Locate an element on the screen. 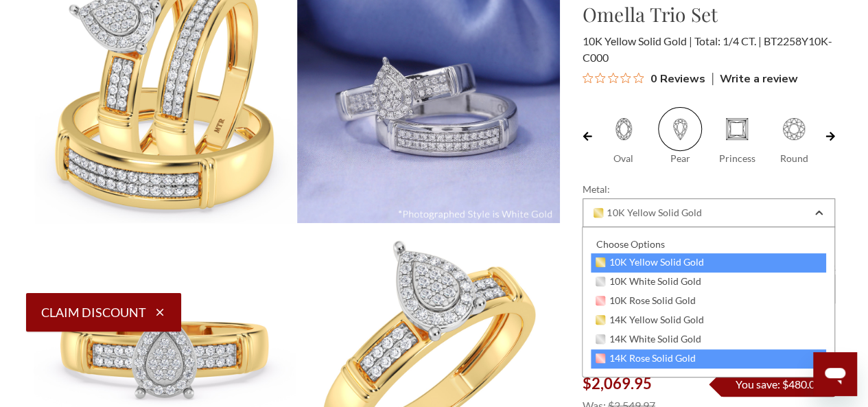 The height and width of the screenshot is (407, 868). span: 14K White Solid Gold is located at coordinates (648, 339).